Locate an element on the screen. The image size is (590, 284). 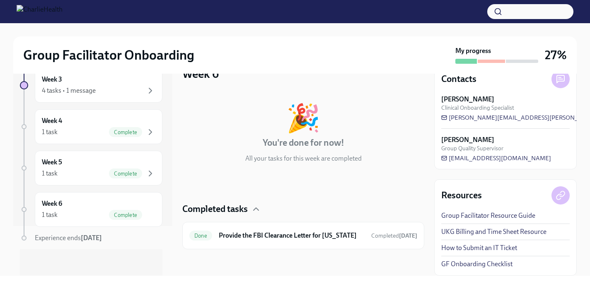
h6: Week 4 is located at coordinates (52, 121).